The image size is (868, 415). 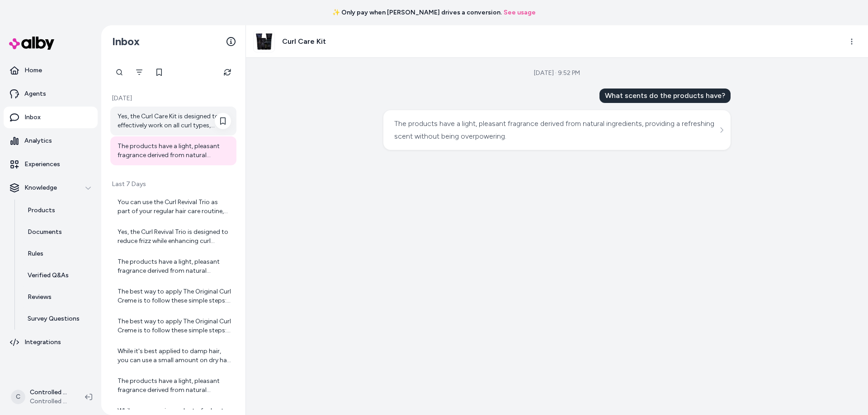 What do you see at coordinates (174, 207) in the screenshot?
I see `div: You can use the Curl Revival Trio as part of your regular hair care routine, typically once or tw...` at bounding box center [174, 207].